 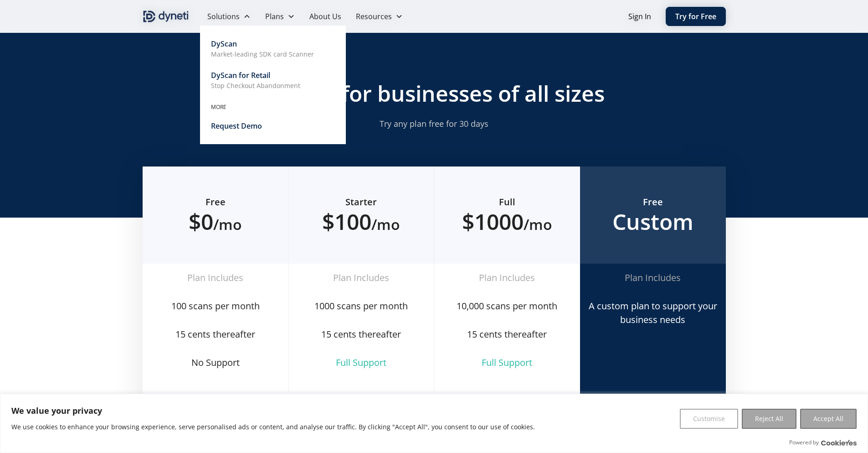 I want to click on p: Try any plan free for 30 days, so click(x=434, y=124).